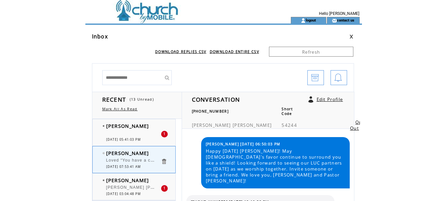 The image size is (447, 201). What do you see at coordinates (164, 161) in the screenshot?
I see `a: Click to delete these messgaes` at bounding box center [164, 161].